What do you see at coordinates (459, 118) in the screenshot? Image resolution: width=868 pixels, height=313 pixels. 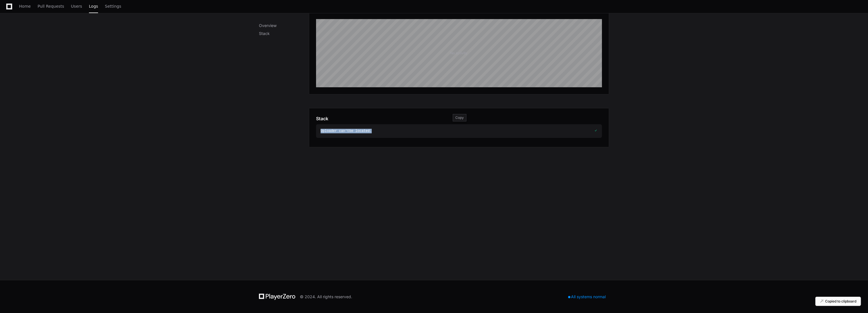 I see `div: Copy` at bounding box center [459, 118].